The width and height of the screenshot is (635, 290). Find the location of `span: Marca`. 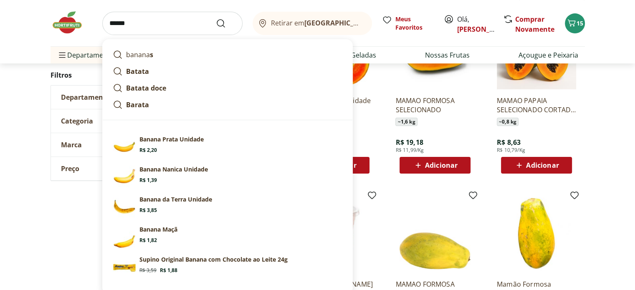

span: Marca is located at coordinates (71, 145).